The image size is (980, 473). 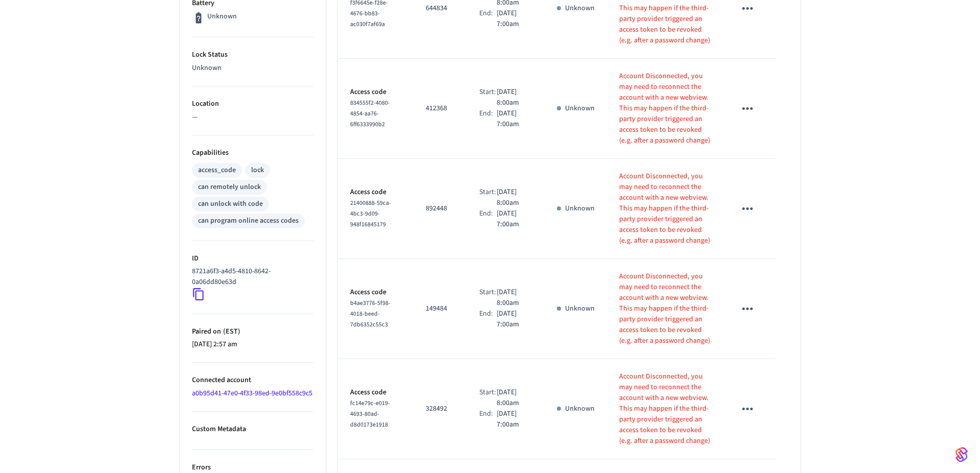 I want to click on p: 892448, so click(x=440, y=208).